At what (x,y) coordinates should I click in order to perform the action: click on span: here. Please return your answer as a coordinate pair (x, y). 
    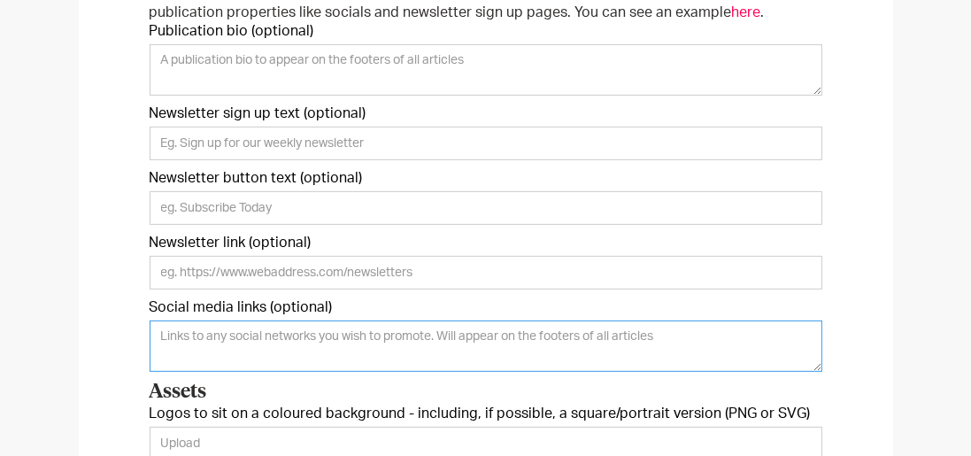
    Looking at the image, I should click on (746, 12).